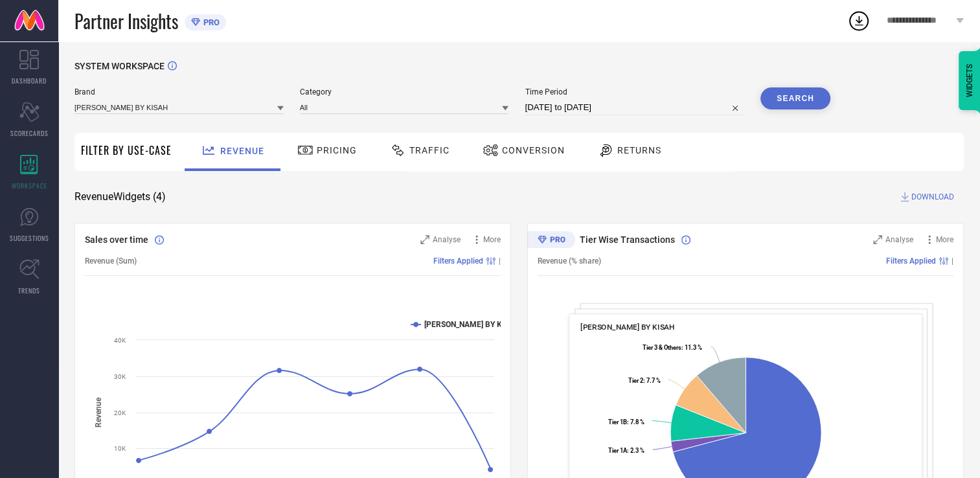 This screenshot has width=980, height=478. I want to click on span: PRO, so click(210, 22).